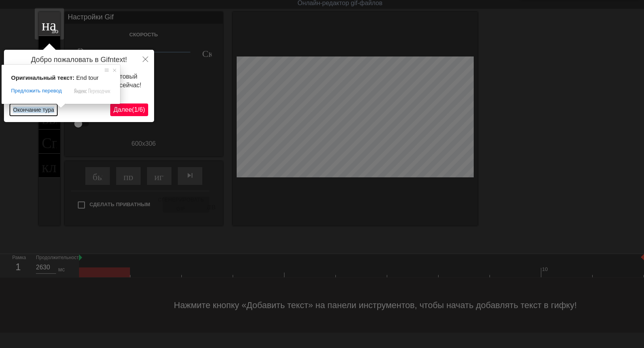 The height and width of the screenshot is (348, 644). What do you see at coordinates (33, 110) in the screenshot?
I see `ya-tr-span: Окончание тура` at bounding box center [33, 110].